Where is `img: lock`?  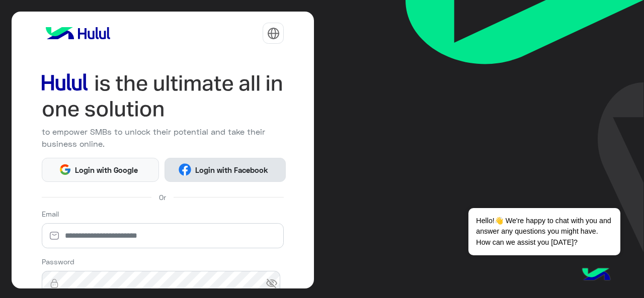 img: lock is located at coordinates (55, 284).